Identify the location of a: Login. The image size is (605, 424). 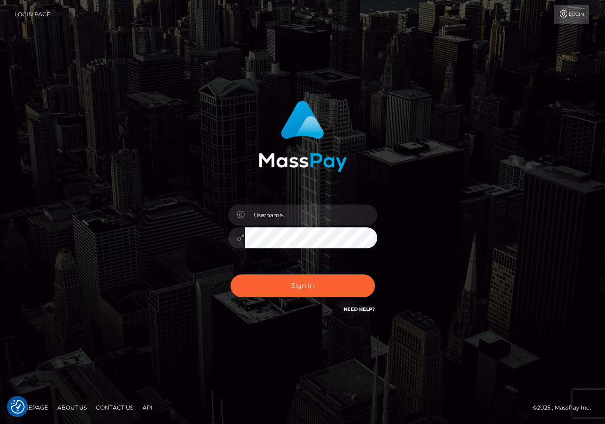
(571, 14).